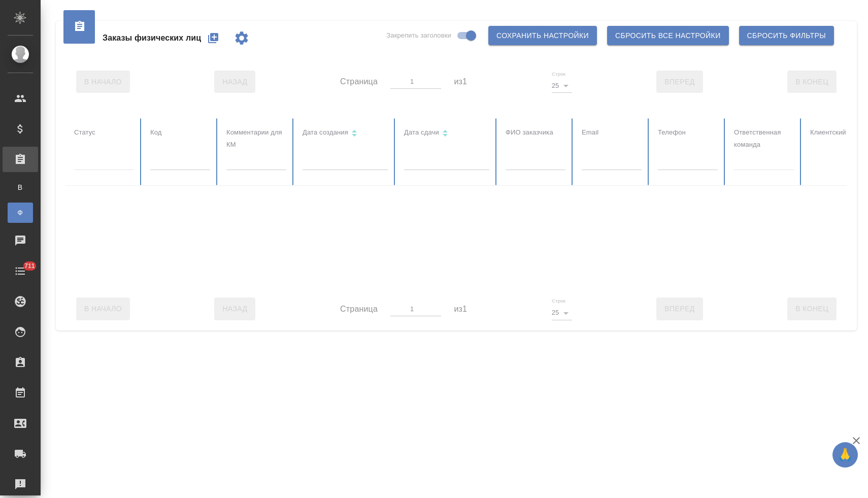 Image resolution: width=868 pixels, height=498 pixels. What do you see at coordinates (418, 35) in the screenshot?
I see `span: Закрепить заголовки` at bounding box center [418, 35].